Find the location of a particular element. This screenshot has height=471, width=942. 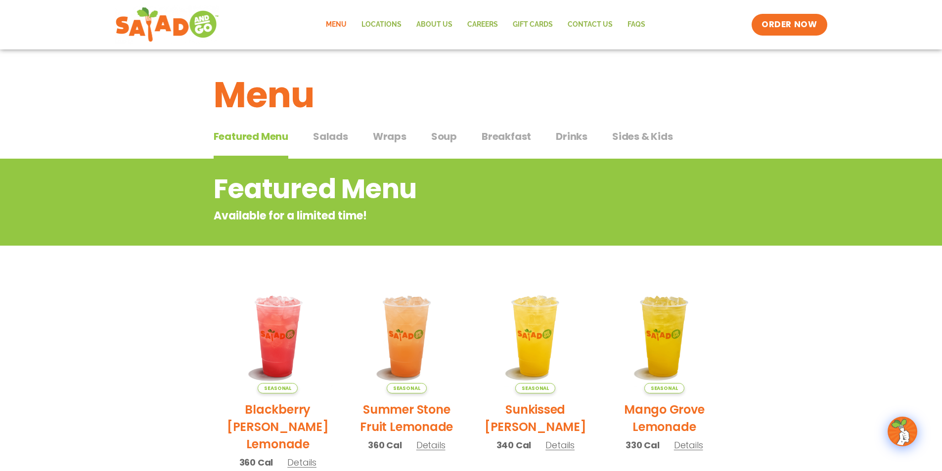

div: Tabbed content is located at coordinates (471, 142).